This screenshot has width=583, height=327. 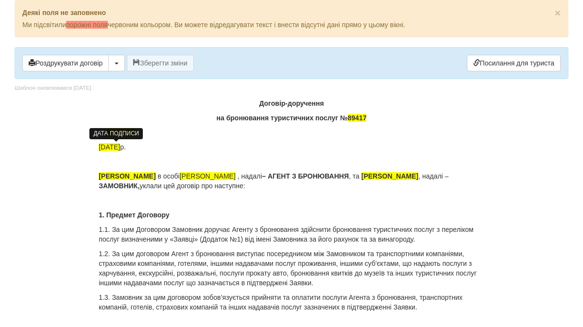 I want to click on a: Посилання для туриста, so click(x=513, y=63).